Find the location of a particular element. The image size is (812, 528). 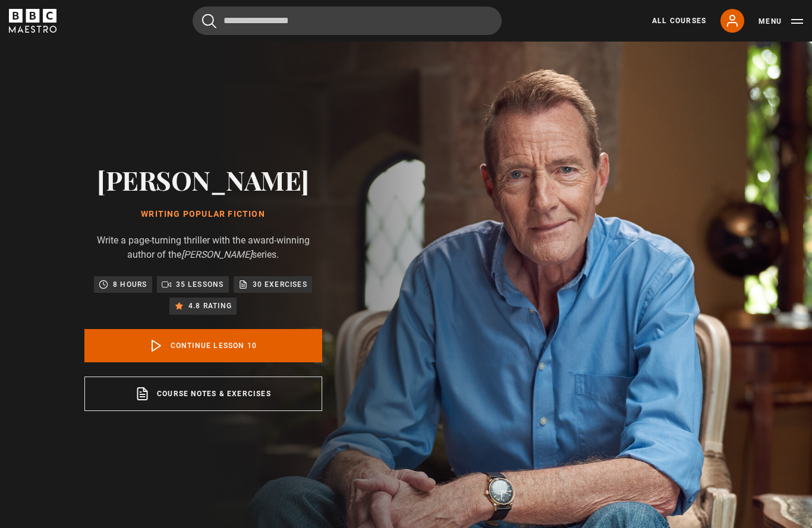

a: All Courses is located at coordinates (679, 21).